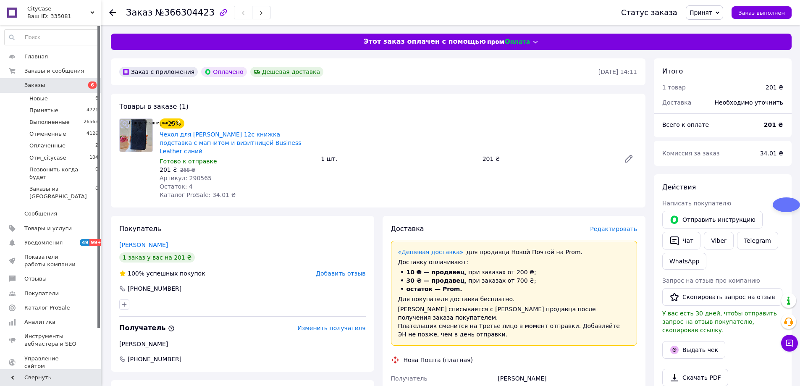 This screenshot has width=800, height=386. Describe the element at coordinates (35, 279) in the screenshot. I see `span: Отзывы` at that location.